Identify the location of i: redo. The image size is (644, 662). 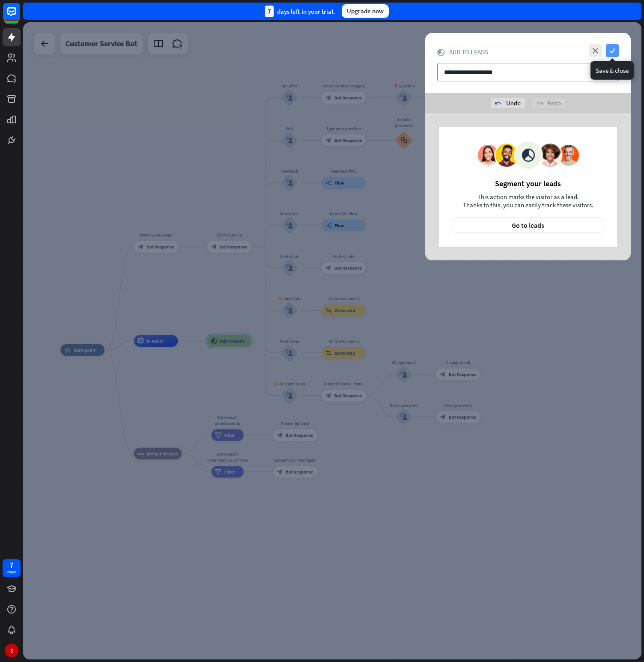
(539, 103).